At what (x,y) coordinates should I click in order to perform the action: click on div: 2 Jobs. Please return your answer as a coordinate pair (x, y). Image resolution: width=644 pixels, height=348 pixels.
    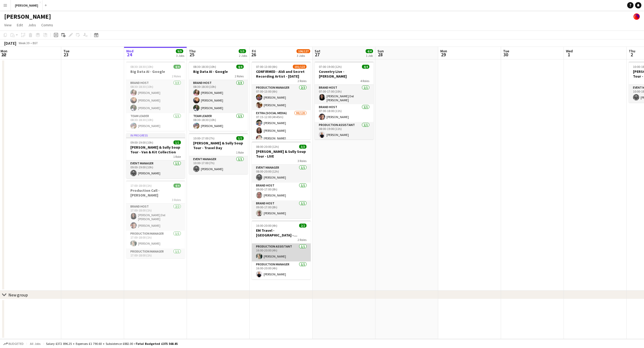
    Looking at the image, I should click on (243, 55).